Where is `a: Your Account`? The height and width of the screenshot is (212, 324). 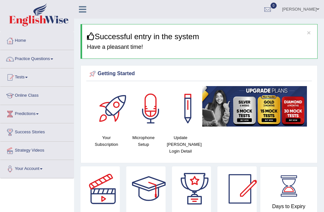 a: Your Account is located at coordinates (37, 168).